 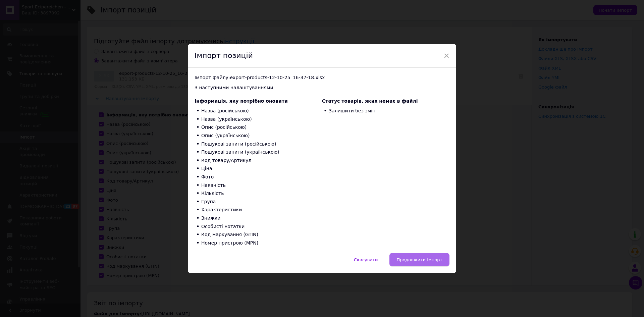 I want to click on li: Особисті нотатки, so click(x=258, y=227).